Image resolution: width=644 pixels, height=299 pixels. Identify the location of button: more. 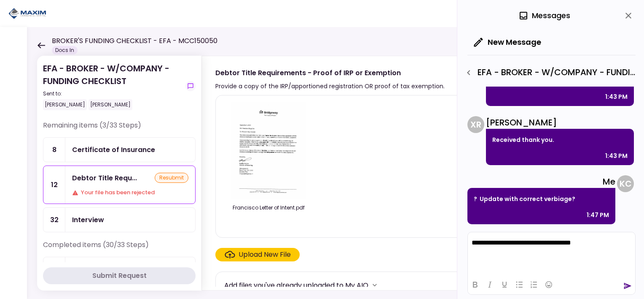
(374, 285).